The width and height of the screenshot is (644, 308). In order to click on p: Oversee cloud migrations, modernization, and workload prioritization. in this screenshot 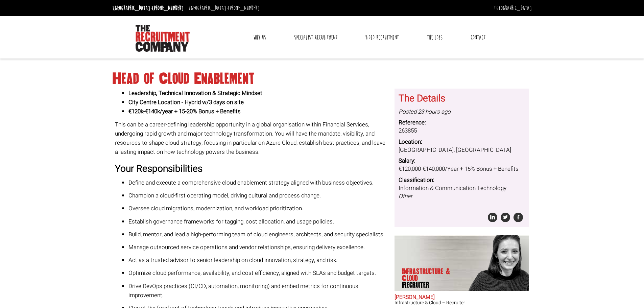, I will do `click(259, 208)`.